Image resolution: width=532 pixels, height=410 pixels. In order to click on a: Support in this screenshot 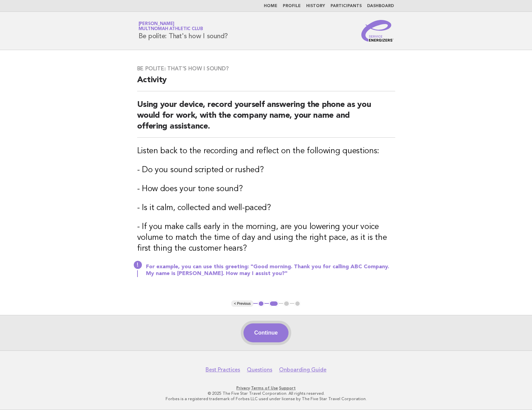, I will do `click(287, 388)`.